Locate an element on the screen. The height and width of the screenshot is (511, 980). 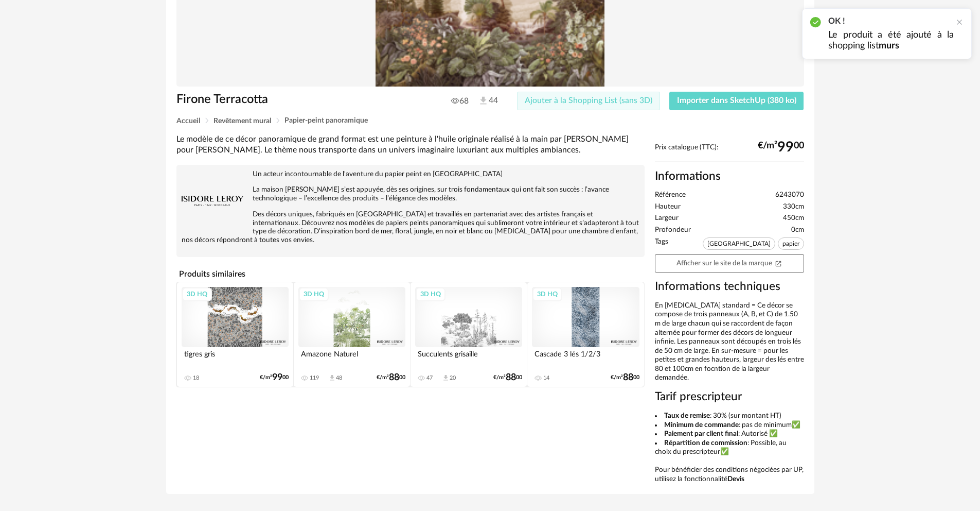
b: Paiement par client final is located at coordinates (702, 434).